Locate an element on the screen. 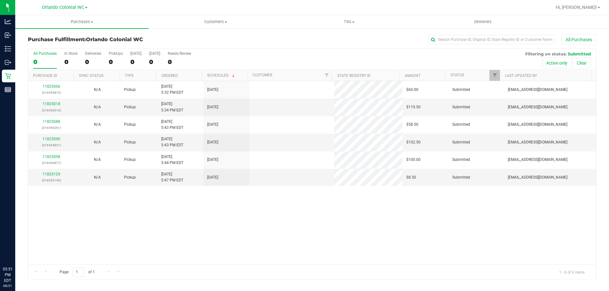 Image resolution: width=609 pixels, height=291 pixels. inline-svg: Inbound is located at coordinates (8, 35).